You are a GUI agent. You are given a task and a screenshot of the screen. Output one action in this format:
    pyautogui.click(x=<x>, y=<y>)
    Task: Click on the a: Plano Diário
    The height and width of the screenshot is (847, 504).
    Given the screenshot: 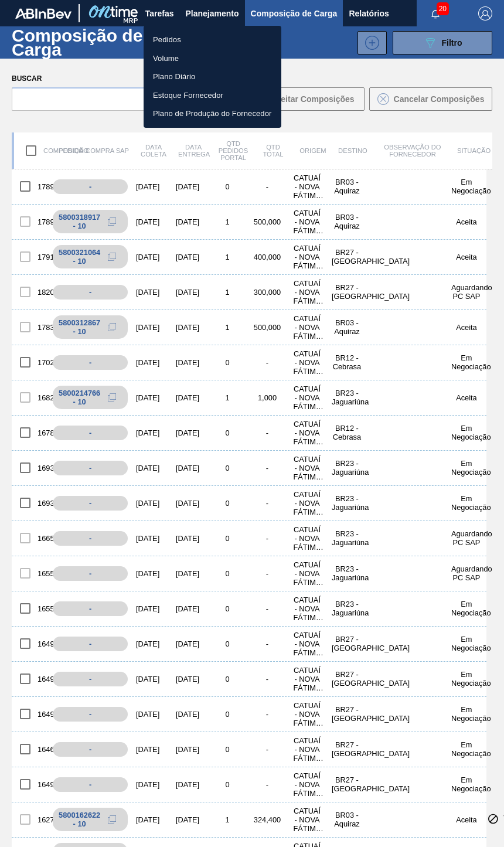 What is the action you would take?
    pyautogui.click(x=212, y=77)
    